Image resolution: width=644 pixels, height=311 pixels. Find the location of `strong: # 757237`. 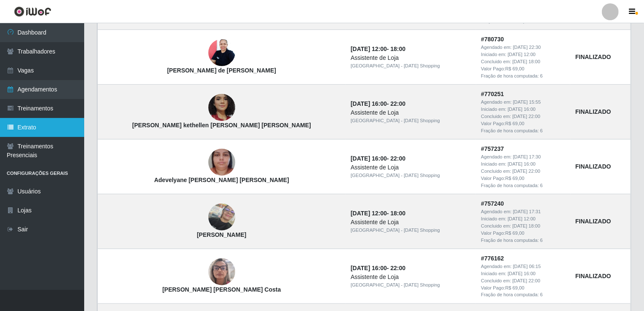

strong: # 757237 is located at coordinates (493, 149).